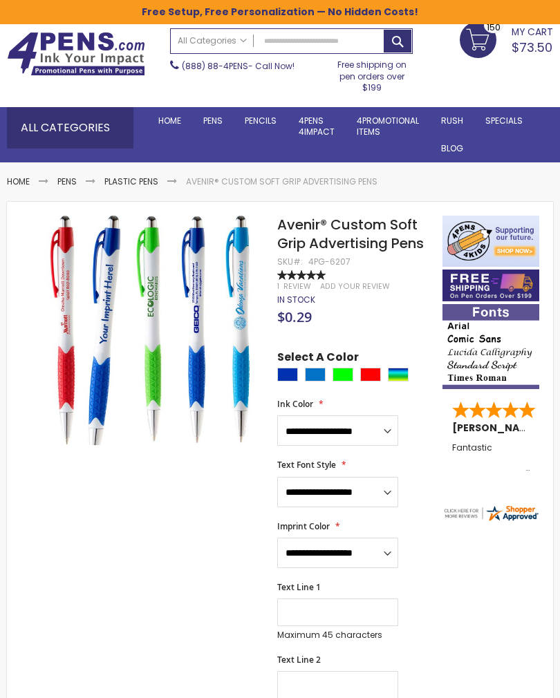 The height and width of the screenshot is (698, 560). Describe the element at coordinates (260, 121) in the screenshot. I see `a: Pencils` at that location.